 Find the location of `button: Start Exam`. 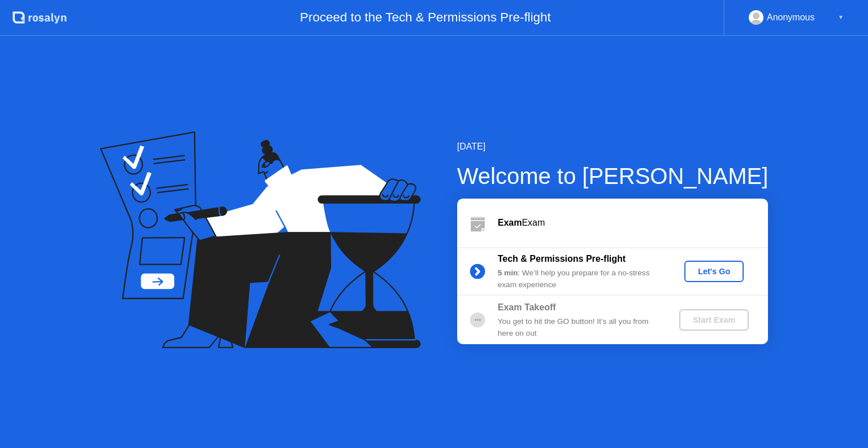

button: Start Exam is located at coordinates (714, 320).